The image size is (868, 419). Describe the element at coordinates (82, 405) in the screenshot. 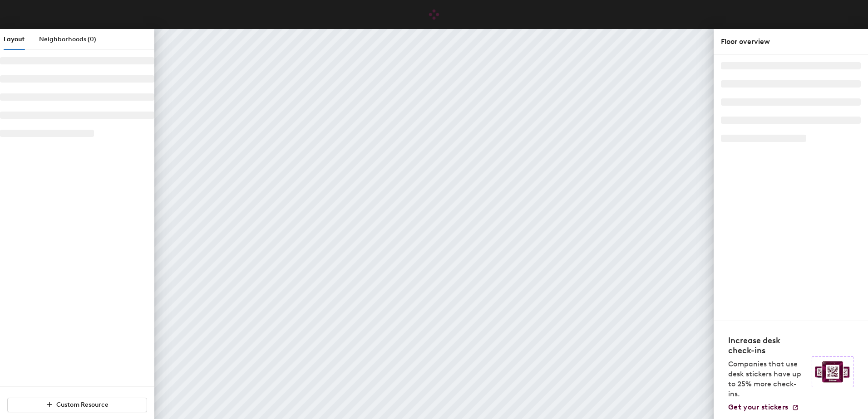

I see `span: Custom Resource` at that location.